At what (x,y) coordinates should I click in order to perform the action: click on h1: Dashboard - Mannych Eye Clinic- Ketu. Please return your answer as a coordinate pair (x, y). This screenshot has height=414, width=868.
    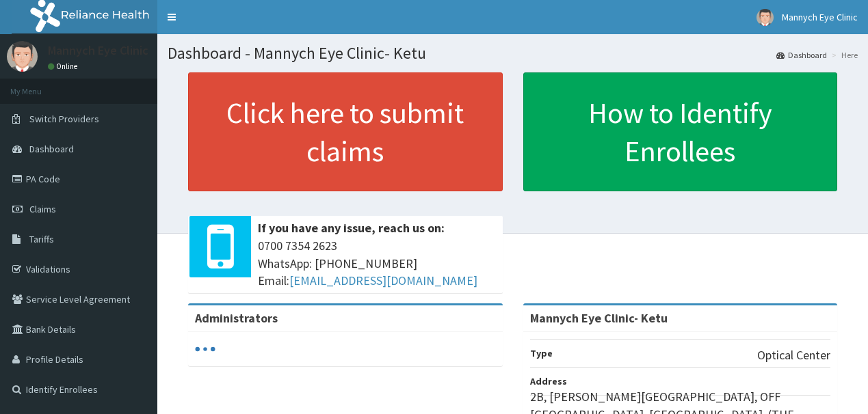
    Looking at the image, I should click on (513, 53).